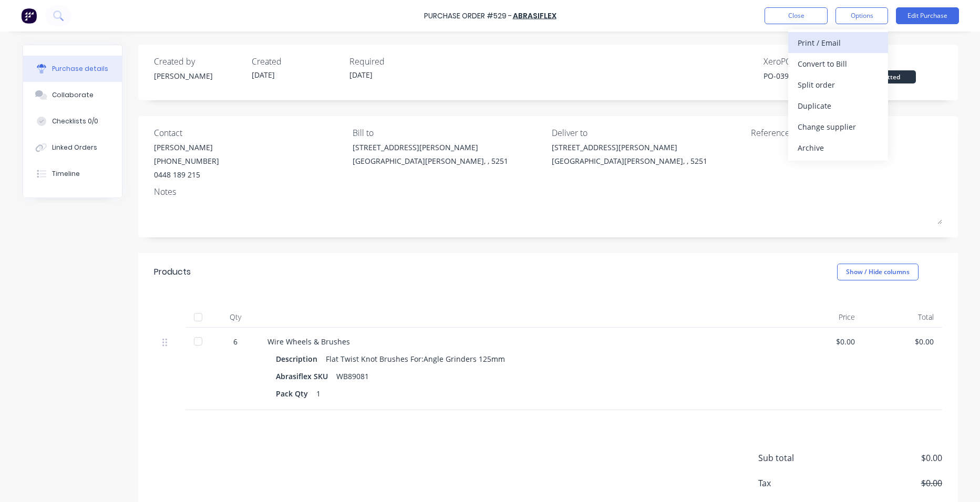 The image size is (980, 502). I want to click on div: Contact, so click(250, 133).